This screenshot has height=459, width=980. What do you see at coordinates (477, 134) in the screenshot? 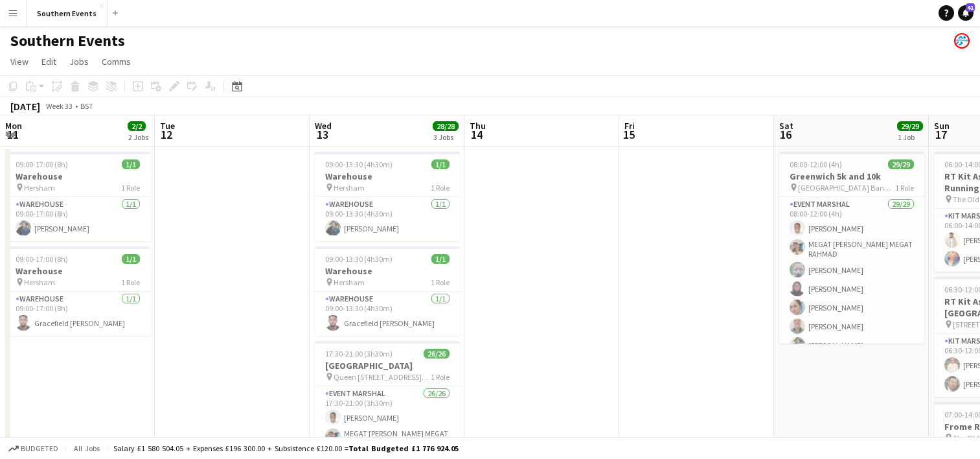
I see `span: 14` at bounding box center [477, 134].